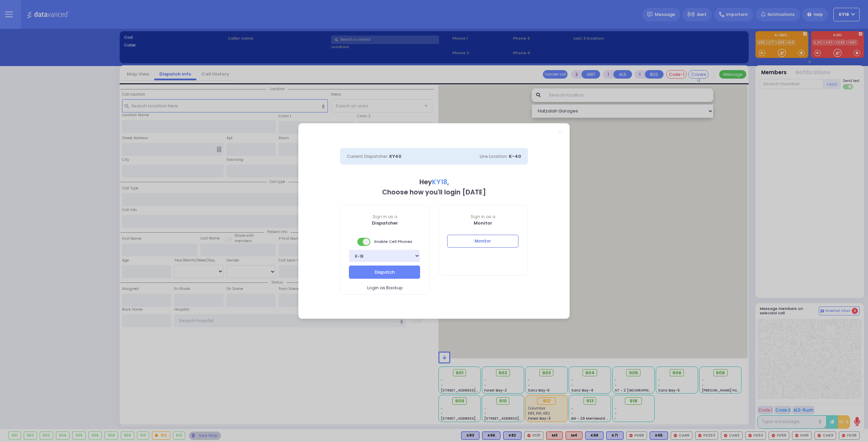 The image size is (868, 442). What do you see at coordinates (367, 156) in the screenshot?
I see `span: Current Dispatcher:` at bounding box center [367, 156].